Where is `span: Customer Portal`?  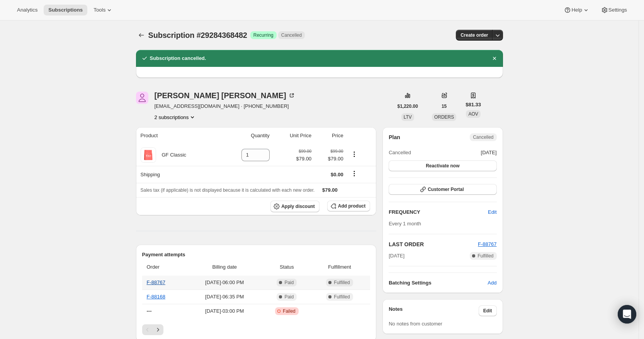 span: Customer Portal is located at coordinates (445, 189).